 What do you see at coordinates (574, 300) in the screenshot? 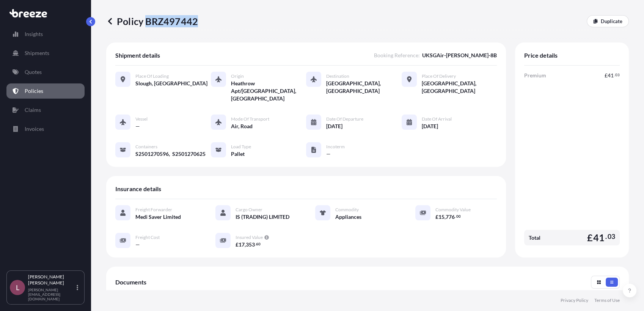
I see `a: Privacy Policy` at bounding box center [574, 300].